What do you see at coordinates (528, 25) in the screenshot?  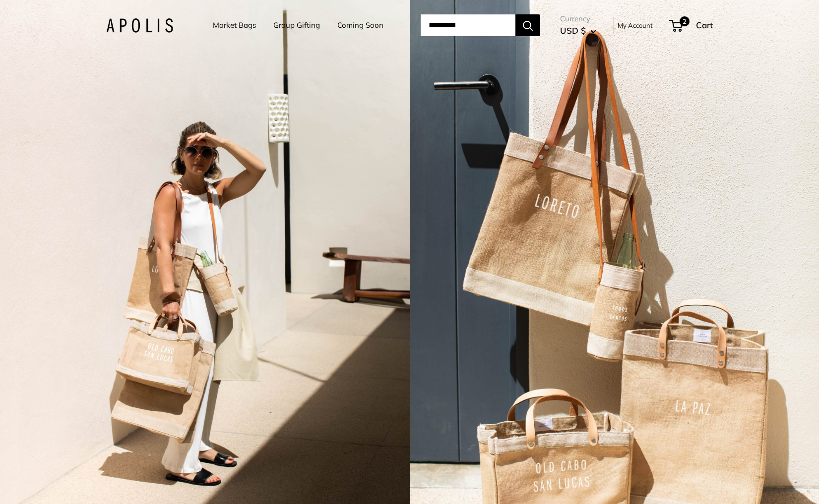 I see `button: Search` at bounding box center [528, 25].